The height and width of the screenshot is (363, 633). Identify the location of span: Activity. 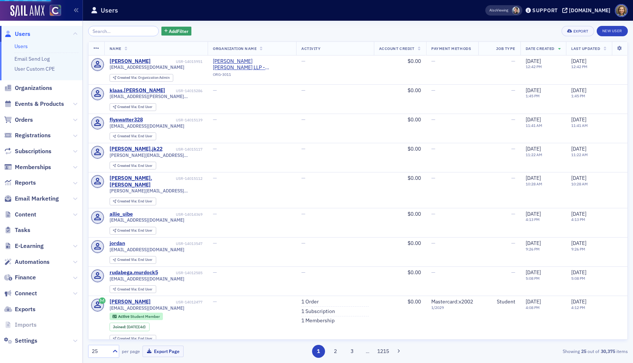
(311, 48).